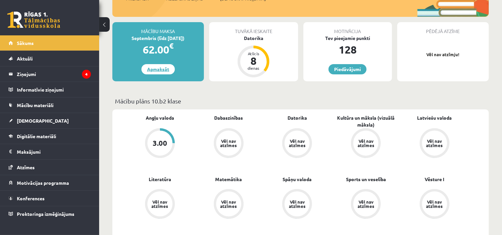  What do you see at coordinates (54, 90) in the screenshot?
I see `legend: Informatīvie ziņojumi` at bounding box center [54, 90].